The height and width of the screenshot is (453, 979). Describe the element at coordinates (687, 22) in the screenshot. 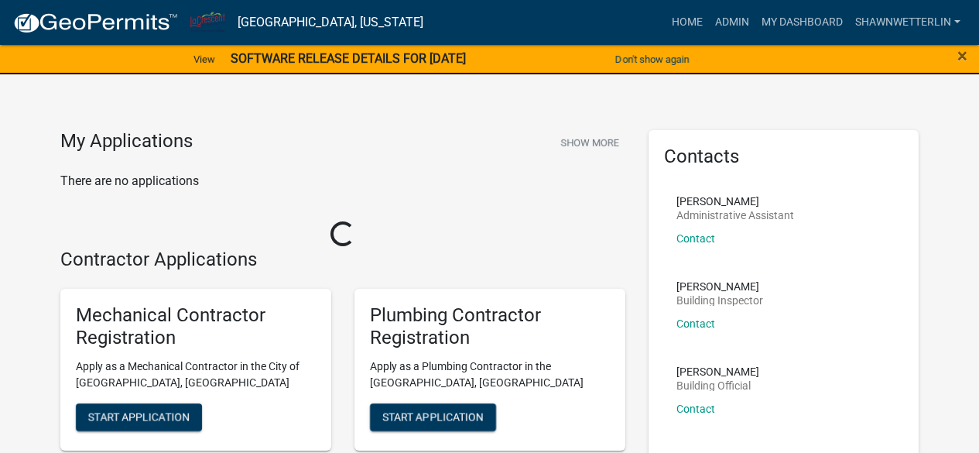

I see `a: Home` at that location.